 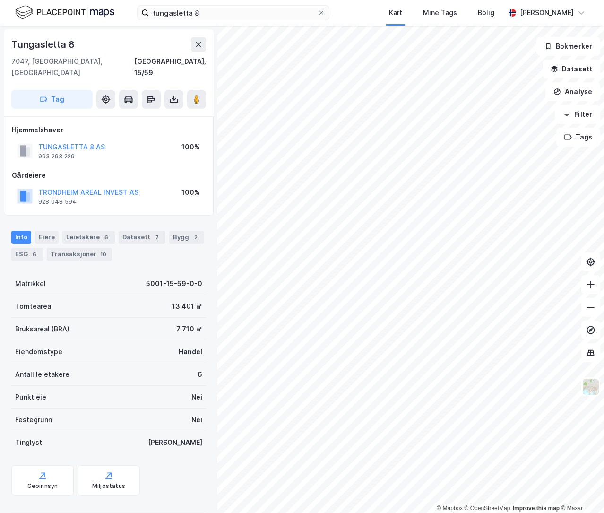 I want to click on div: Matrikkel, so click(x=30, y=284).